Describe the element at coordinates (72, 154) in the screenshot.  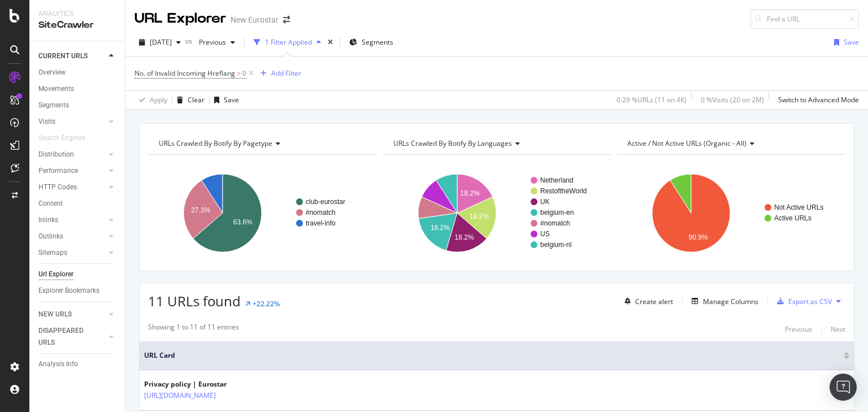
I see `a: Distribution` at that location.